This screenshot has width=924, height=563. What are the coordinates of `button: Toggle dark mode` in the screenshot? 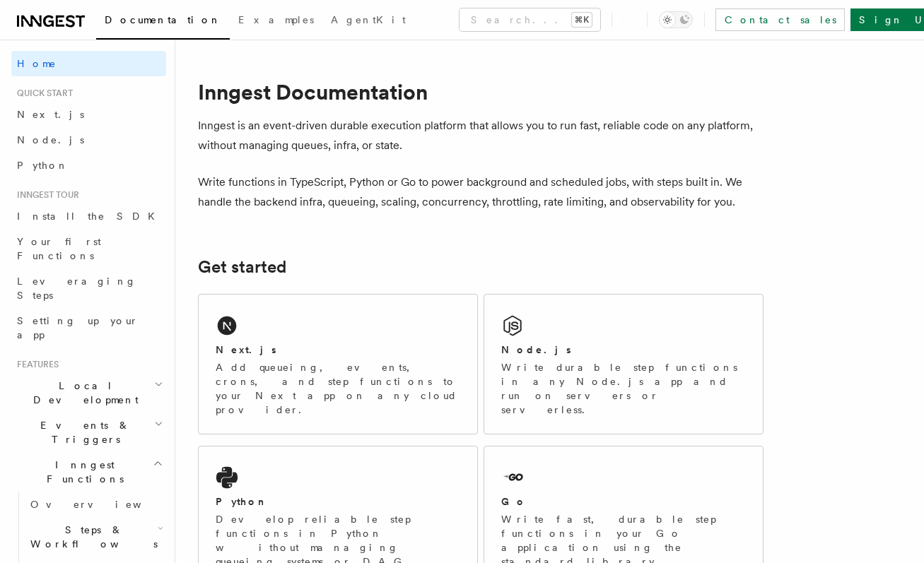 It's located at (676, 20).